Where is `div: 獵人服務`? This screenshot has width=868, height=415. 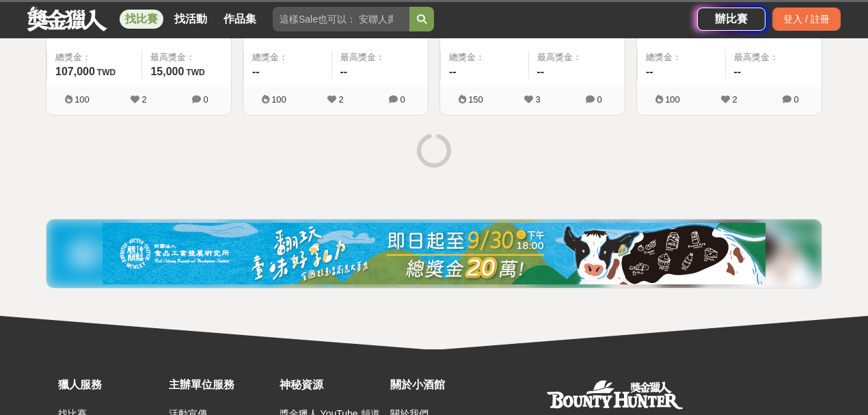
div: 獵人服務 is located at coordinates (110, 385).